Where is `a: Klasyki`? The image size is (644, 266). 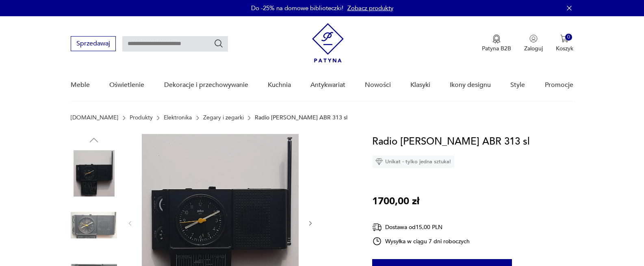 a: Klasyki is located at coordinates (420, 85).